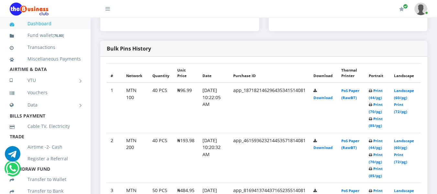 The image size is (437, 194). What do you see at coordinates (186, 73) in the screenshot?
I see `th: Unit Price` at bounding box center [186, 73].